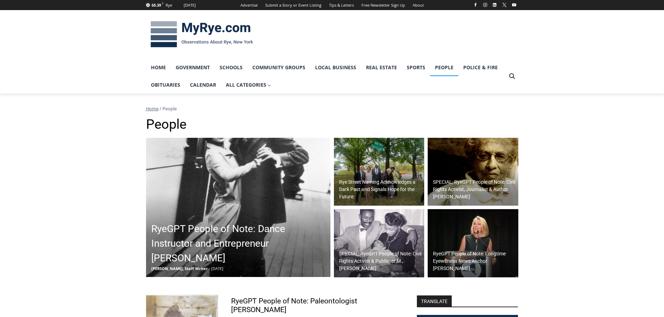 This screenshot has height=317, width=664. What do you see at coordinates (379, 172) in the screenshot?
I see `img: (PHOTO: The Paul & Orial Redd Way street naming at the Rye train station on September 27, 2025. L...` at bounding box center [379, 172].